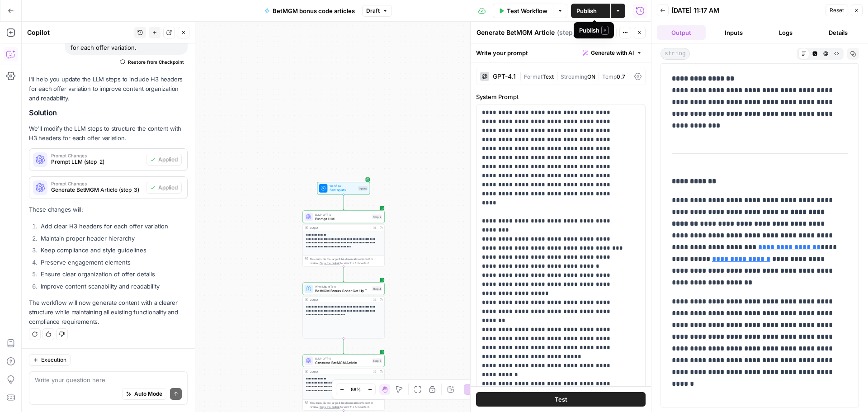 The height and width of the screenshot is (412, 868). Describe the element at coordinates (838, 32) in the screenshot. I see `button: Details` at that location.